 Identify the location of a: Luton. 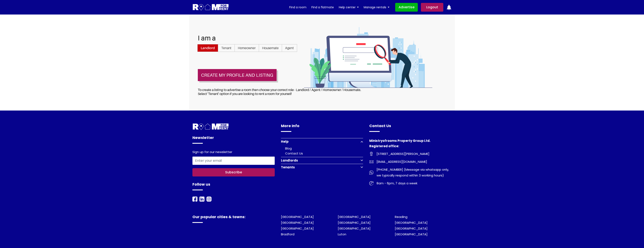
(342, 234).